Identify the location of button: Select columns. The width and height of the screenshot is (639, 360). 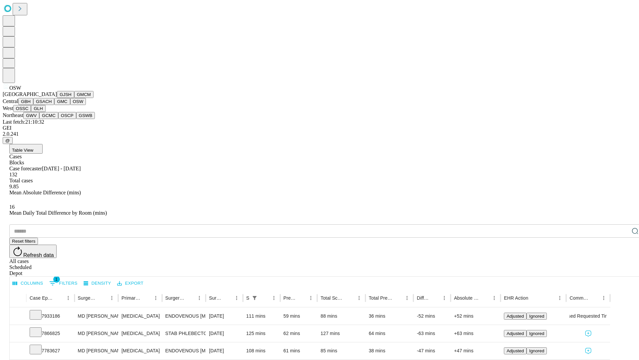
(28, 283).